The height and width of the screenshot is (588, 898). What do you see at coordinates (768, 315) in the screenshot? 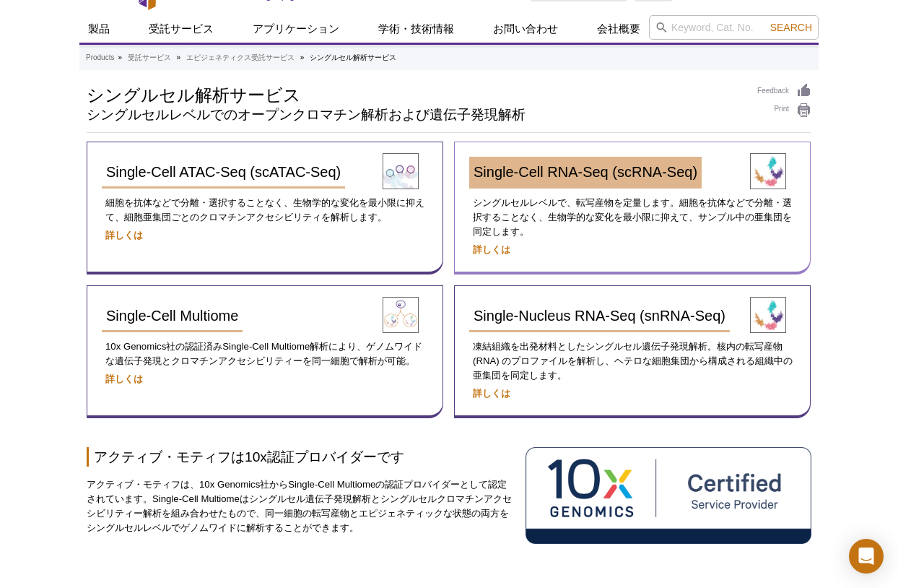
I see `img: Single-Nucleus RNA-Seq (snRNA-Seq) Service` at bounding box center [768, 315].